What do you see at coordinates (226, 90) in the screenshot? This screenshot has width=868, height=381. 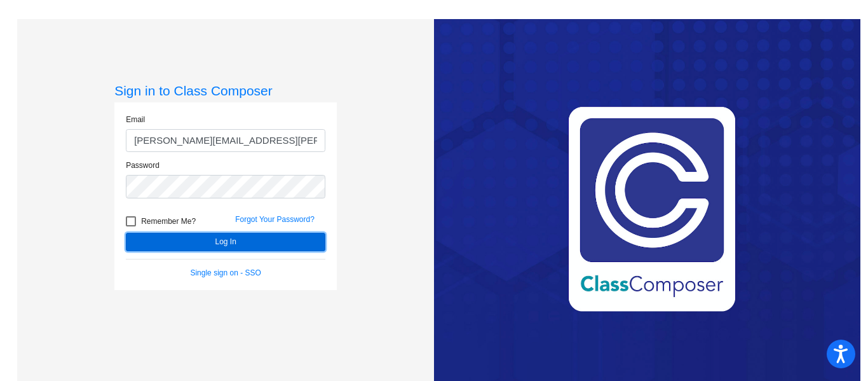 I see `h3: Sign in to Class Composer` at bounding box center [226, 90].